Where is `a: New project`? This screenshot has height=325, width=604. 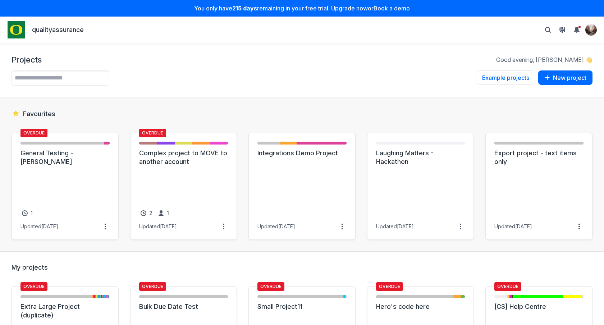 a: New project is located at coordinates (566, 78).